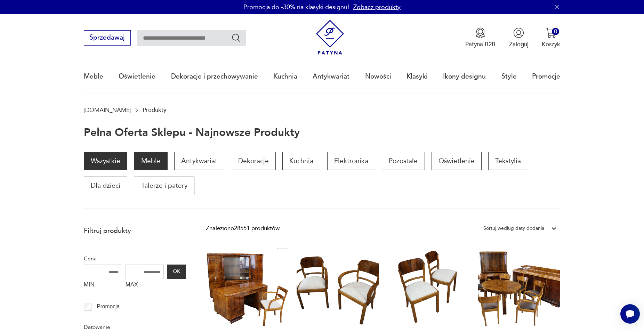 The width and height of the screenshot is (644, 332). What do you see at coordinates (330, 37) in the screenshot?
I see `img: Patyna - sklep z meblami i dekoracjami vintage` at bounding box center [330, 37].